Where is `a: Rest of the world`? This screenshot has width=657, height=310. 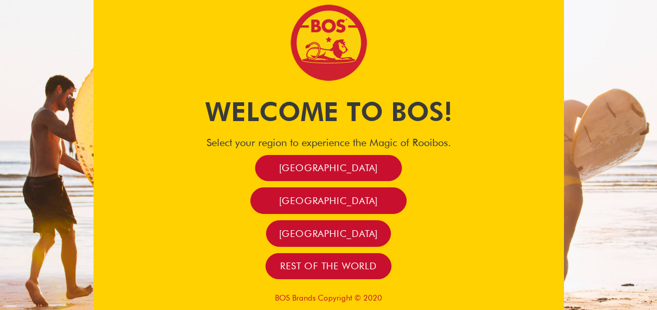
a: Rest of the world is located at coordinates (328, 267).